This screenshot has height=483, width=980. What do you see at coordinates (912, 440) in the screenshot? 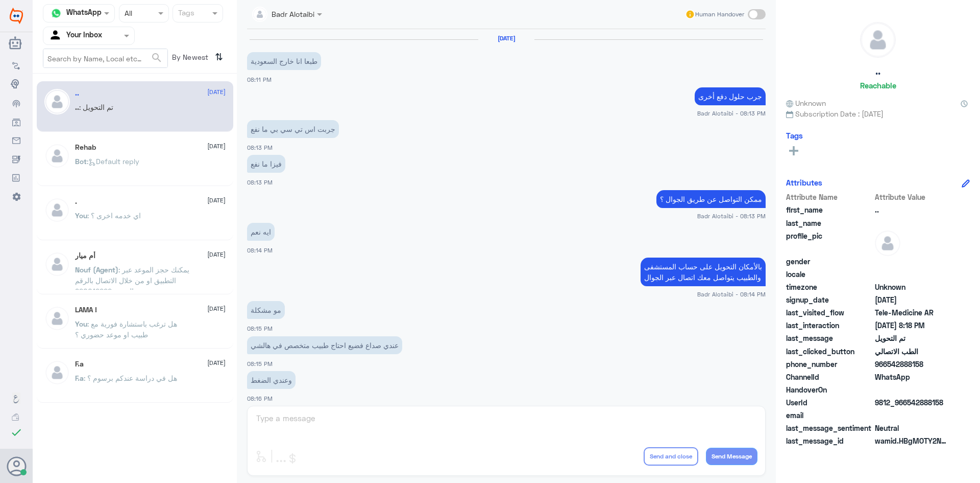
I see `span: wamid.HBgMOTY2NTQyODg4MTU4FQIAEhggOUNEODcyRUU2RkUwNUIyNjUxNUYyRjk1QUJFN0E3N0YA` at bounding box center [912, 440].